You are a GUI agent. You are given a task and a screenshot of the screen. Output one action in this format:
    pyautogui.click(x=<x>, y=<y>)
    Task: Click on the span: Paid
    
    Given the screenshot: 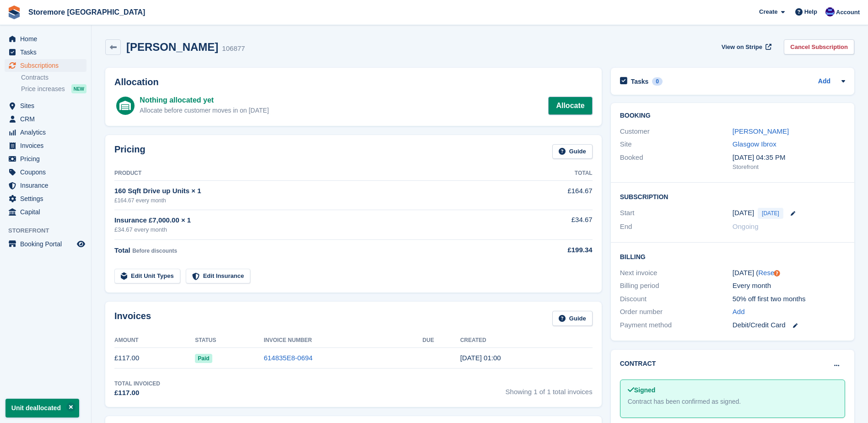 What is the action you would take?
    pyautogui.click(x=203, y=358)
    